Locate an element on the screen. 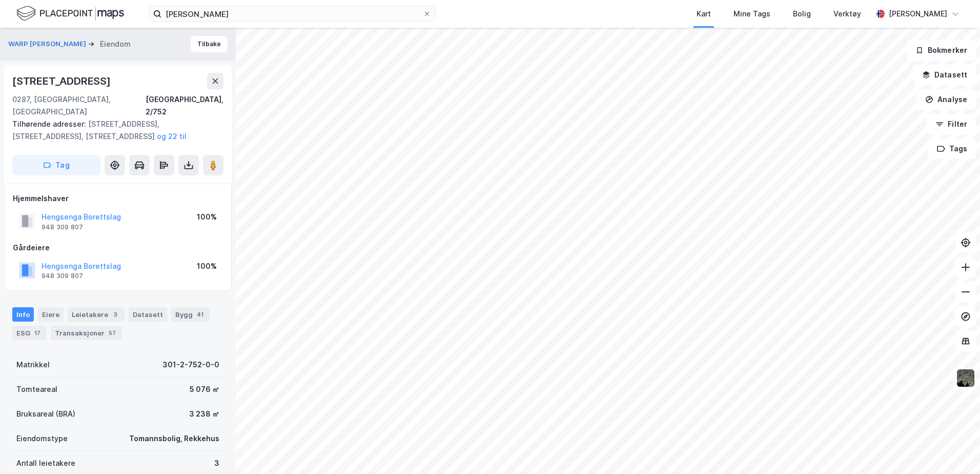 Image resolution: width=980 pixels, height=474 pixels. div: Antall leietakere is located at coordinates (46, 463).